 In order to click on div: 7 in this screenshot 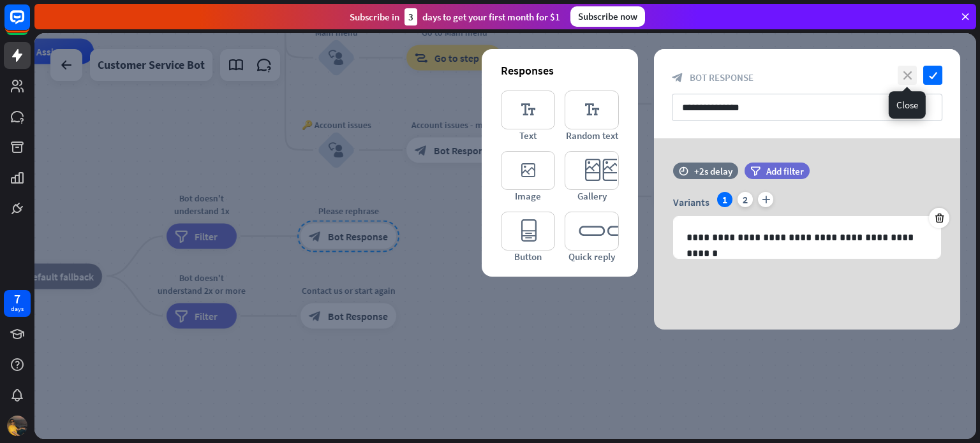, I will do `click(17, 299)`.